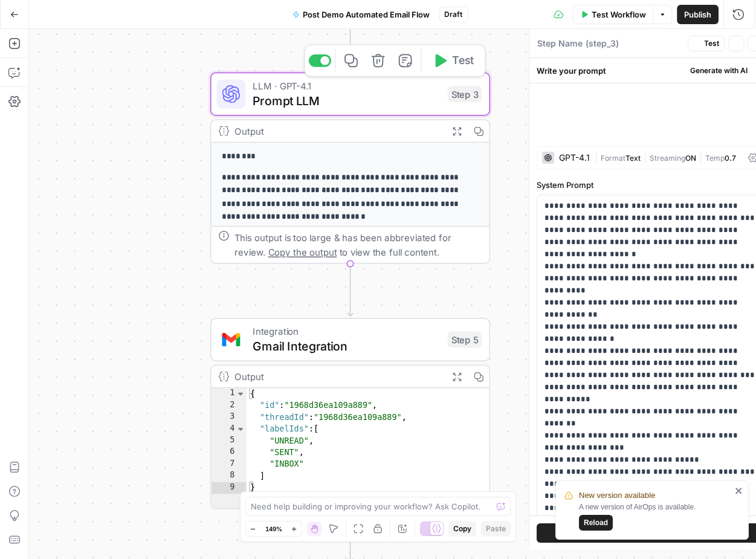 This screenshot has height=559, width=756. Describe the element at coordinates (613, 15) in the screenshot. I see `button: Test Workflow` at that location.